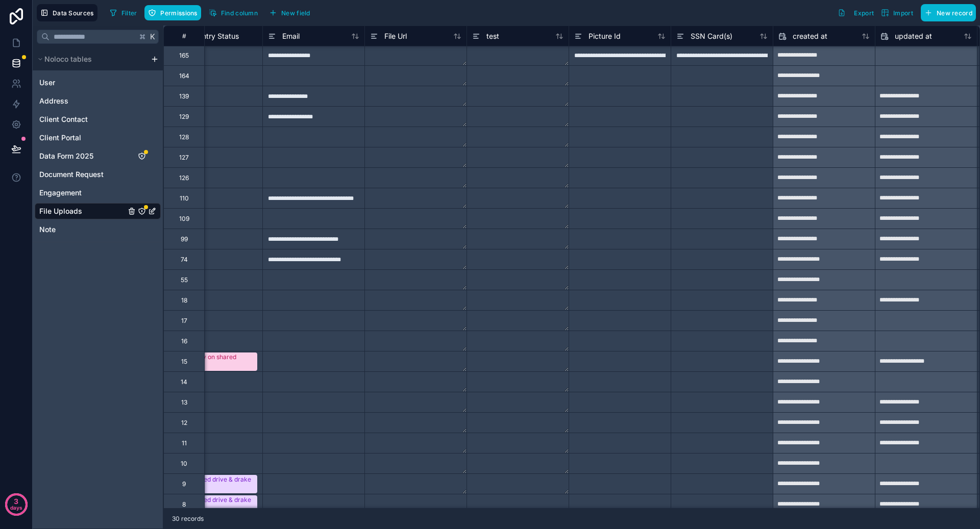 The height and width of the screenshot is (529, 980). I want to click on div: 14, so click(184, 382).